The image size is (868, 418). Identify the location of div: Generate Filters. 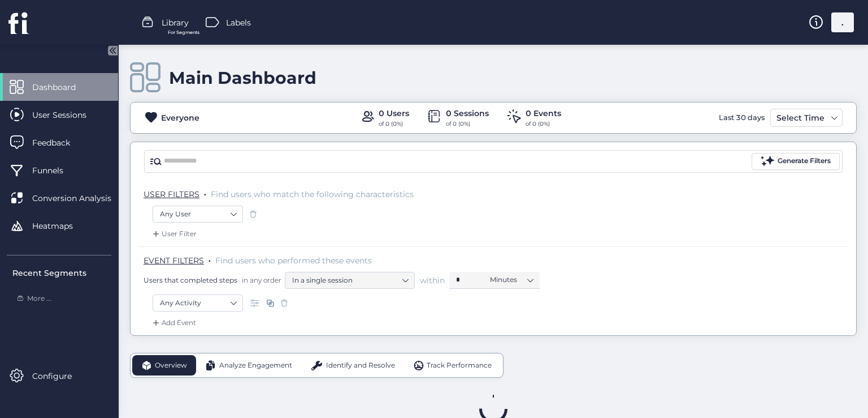
(804, 160).